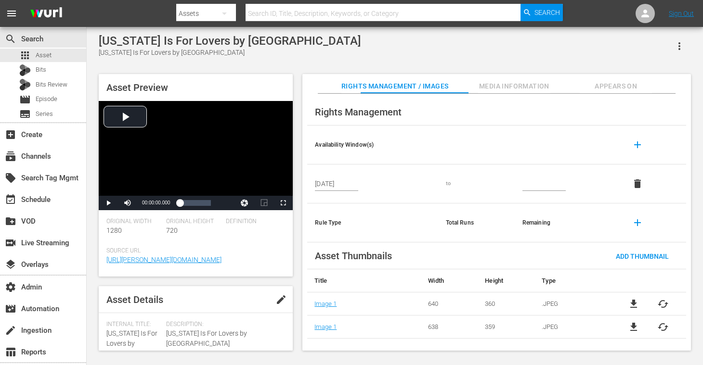  What do you see at coordinates (11, 156) in the screenshot?
I see `span: Channels` at bounding box center [11, 156].